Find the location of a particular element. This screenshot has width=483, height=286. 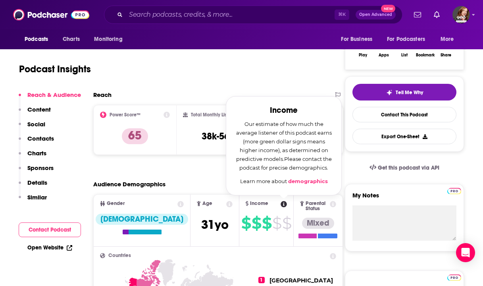

button: Details is located at coordinates (33, 186).